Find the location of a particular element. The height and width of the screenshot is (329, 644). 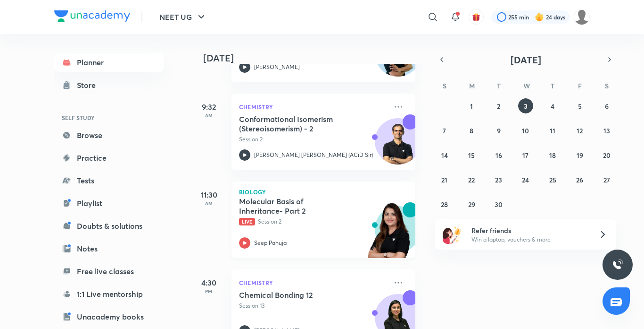

a: Unacademy books is located at coordinates (109, 316).